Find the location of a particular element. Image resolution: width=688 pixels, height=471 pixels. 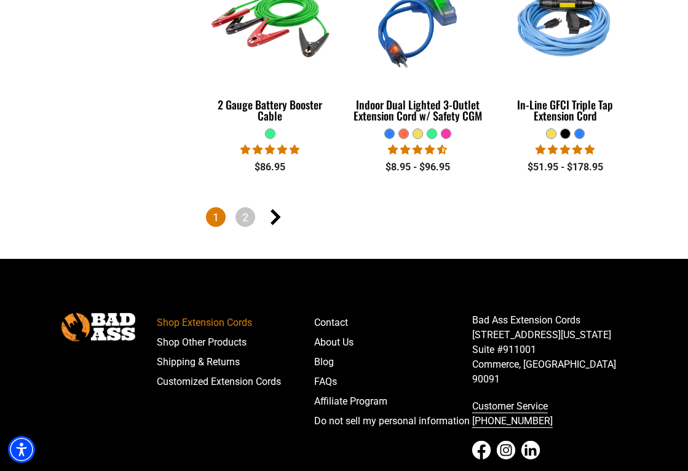

div: Indoor Dual Lighted 3-Outlet Extension Cord w/ Safety CGM is located at coordinates (418, 110).